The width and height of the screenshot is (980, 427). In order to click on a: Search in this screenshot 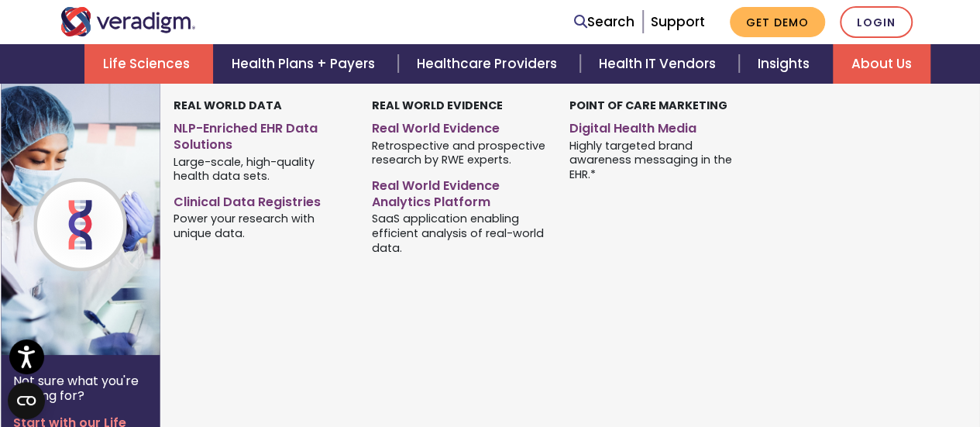, I will do `click(604, 22)`.